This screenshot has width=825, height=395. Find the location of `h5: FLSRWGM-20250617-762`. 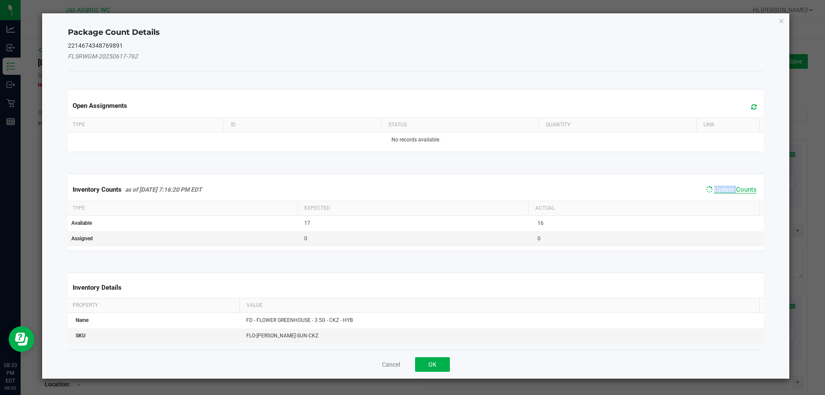

h5: FLSRWGM-20250617-762 is located at coordinates (416, 56).